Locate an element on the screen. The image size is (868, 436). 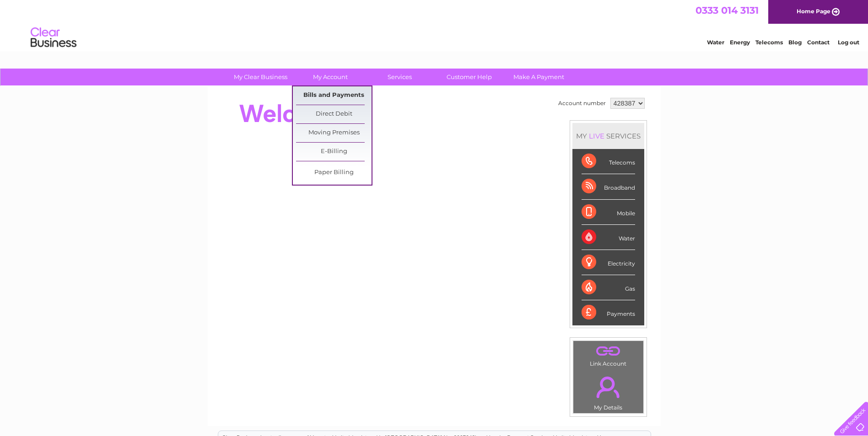
a: Moving Premises is located at coordinates (334, 133).